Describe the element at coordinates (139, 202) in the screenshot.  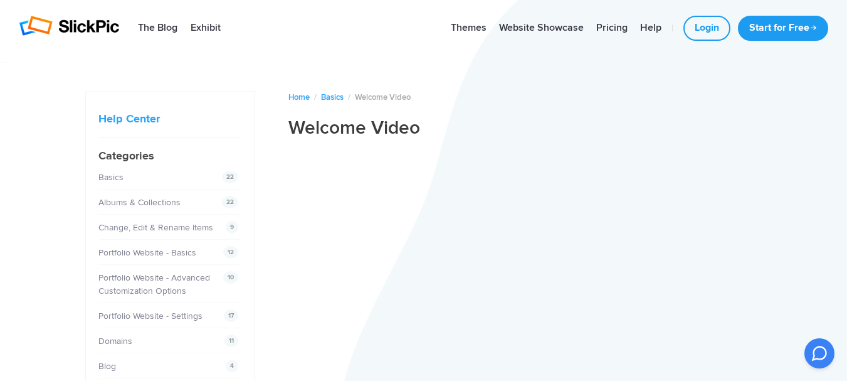
I see `a: Albums & Collections` at that location.